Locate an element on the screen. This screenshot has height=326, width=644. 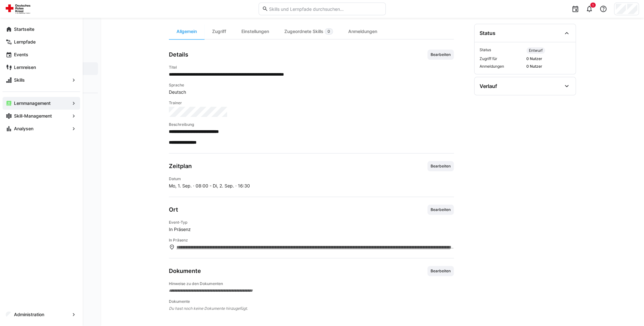
h3: Ort is located at coordinates (173, 210).